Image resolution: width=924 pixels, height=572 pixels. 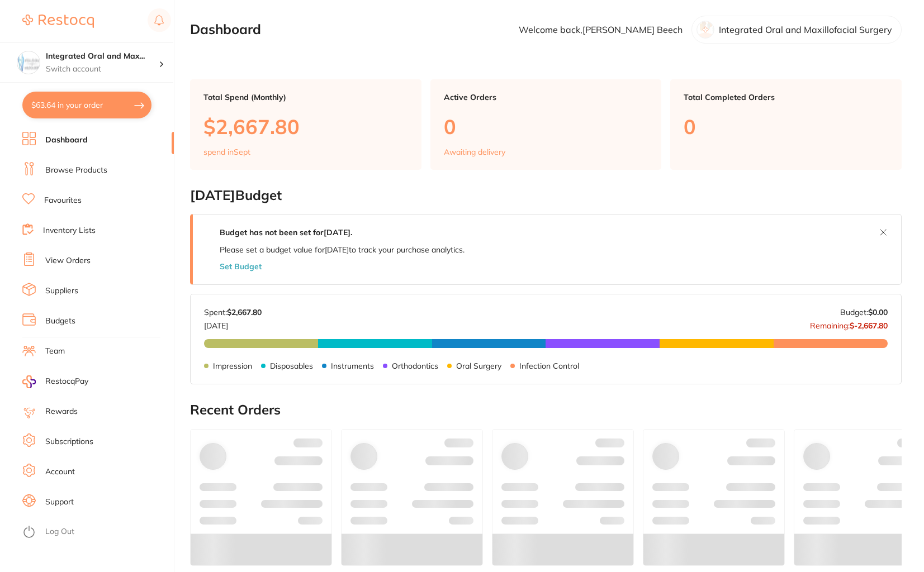 What do you see at coordinates (244, 313) in the screenshot?
I see `strong: $2,667.80` at bounding box center [244, 313].